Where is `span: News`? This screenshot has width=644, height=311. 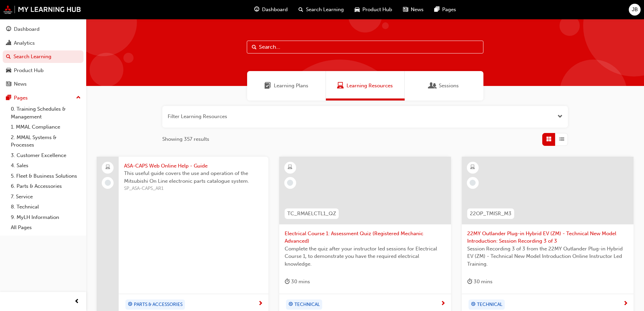 span: News is located at coordinates (417, 10).